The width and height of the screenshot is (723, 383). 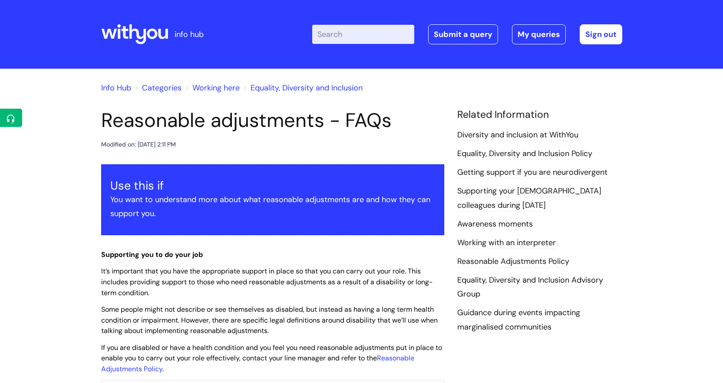 I want to click on li: Equality, Diversity and Inclusion, so click(x=302, y=88).